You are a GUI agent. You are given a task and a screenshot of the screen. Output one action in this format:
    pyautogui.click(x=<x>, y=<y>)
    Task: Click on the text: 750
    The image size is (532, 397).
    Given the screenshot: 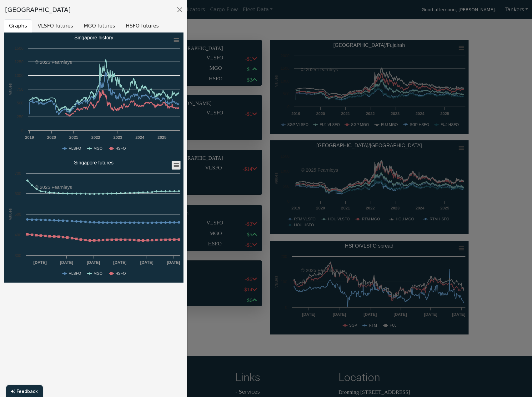 What is the action you would take?
    pyautogui.click(x=20, y=89)
    